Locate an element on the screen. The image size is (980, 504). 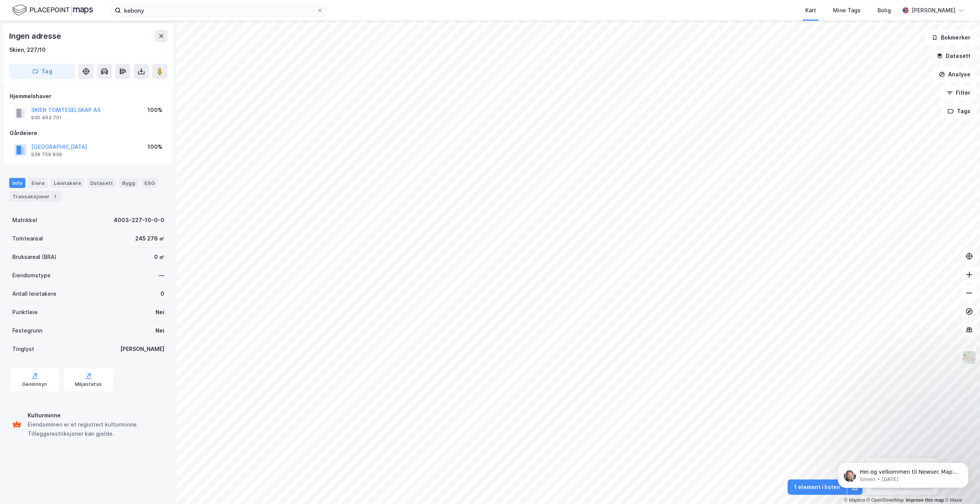
button: Tags is located at coordinates (959, 112).